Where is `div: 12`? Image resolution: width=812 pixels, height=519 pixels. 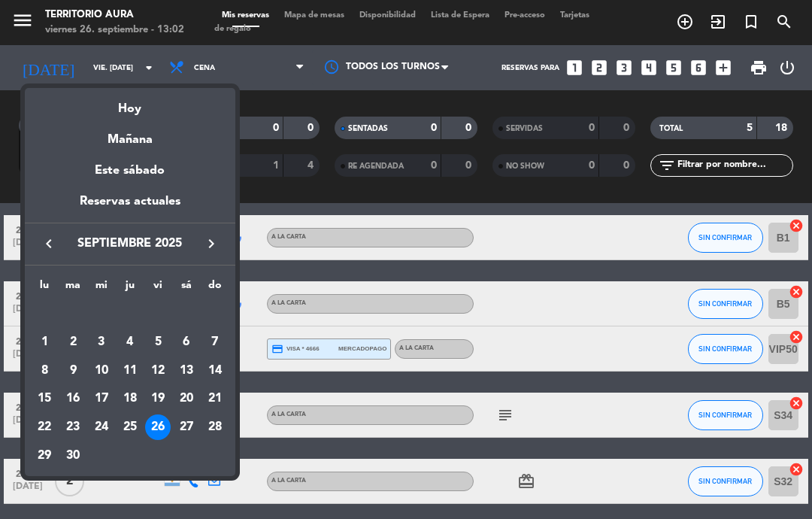
div: 12 is located at coordinates (158, 371).